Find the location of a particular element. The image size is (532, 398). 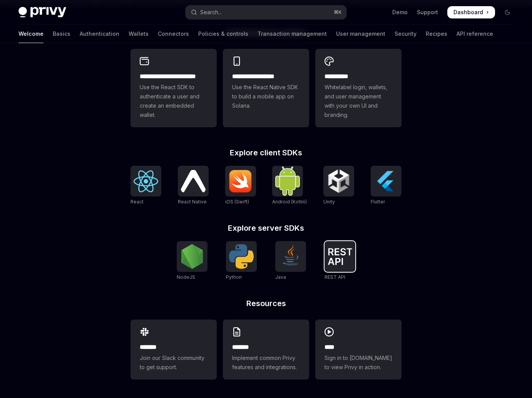

span: iOS (Swift) is located at coordinates (237, 202).